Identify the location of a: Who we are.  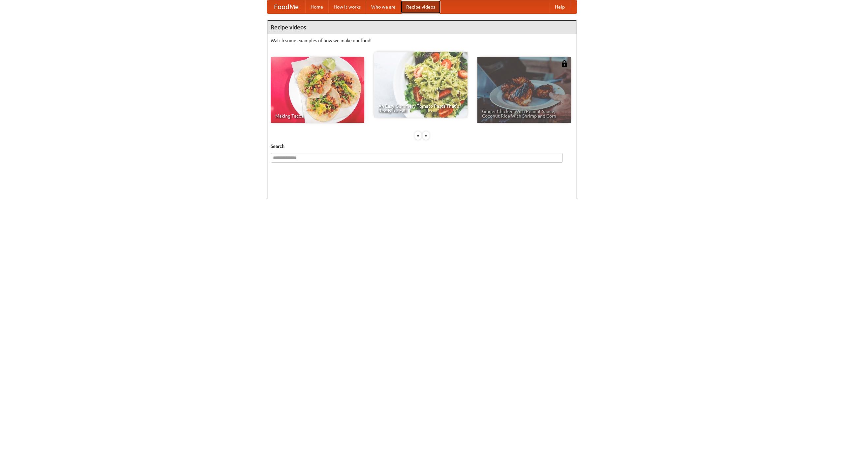
(383, 7).